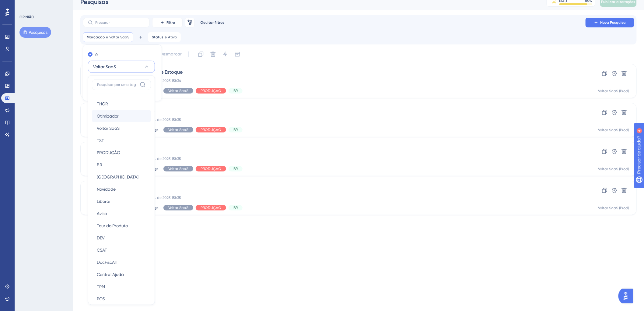 This screenshot has height=311, width=644. What do you see at coordinates (102, 213) in the screenshot?
I see `font: Aviso` at bounding box center [102, 213].